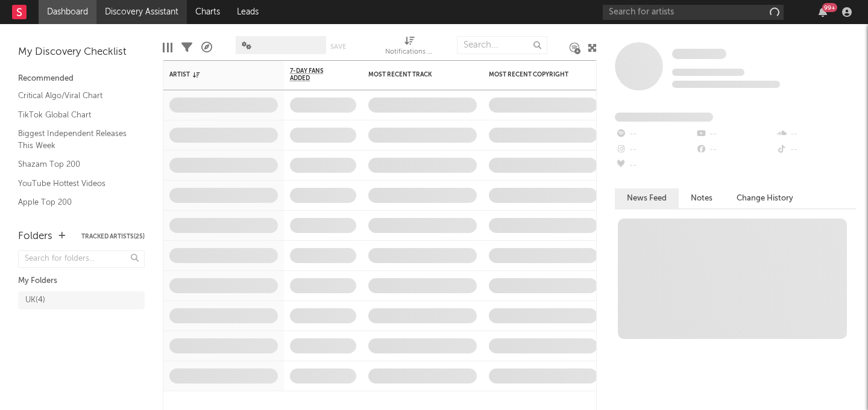  I want to click on a: Shazam Top 200, so click(75, 164).